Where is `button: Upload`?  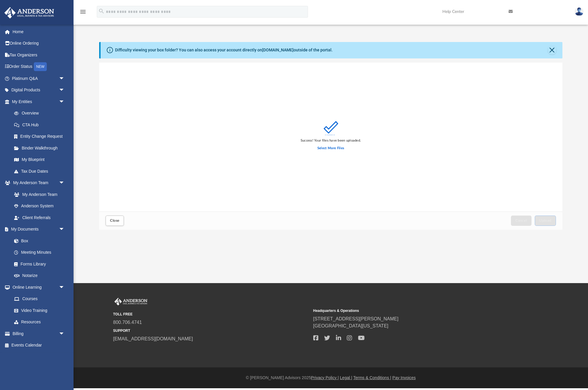 button: Upload is located at coordinates (545, 221).